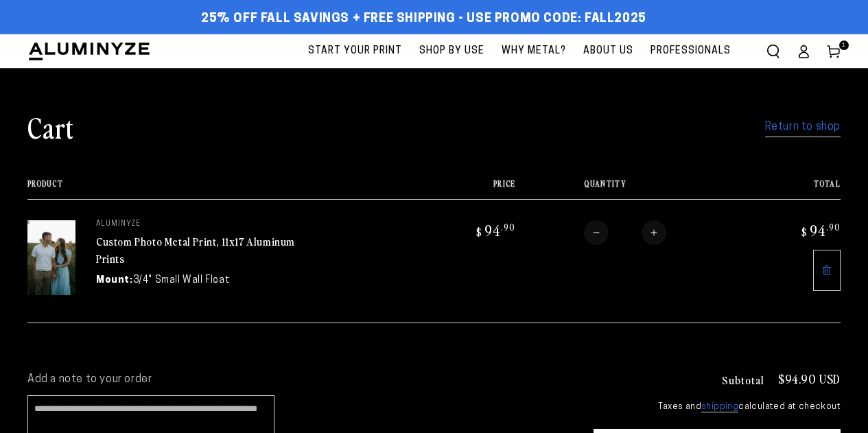 The height and width of the screenshot is (433, 868). I want to click on a: Return to shop, so click(803, 127).